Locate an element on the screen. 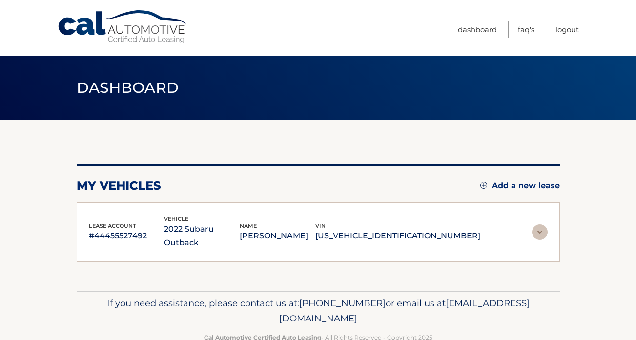 Image resolution: width=636 pixels, height=340 pixels. span: name is located at coordinates (248, 226).